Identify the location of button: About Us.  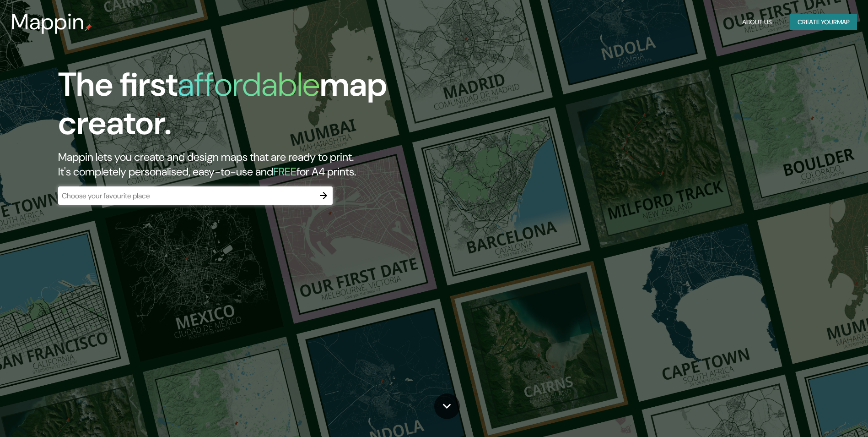
(757, 22).